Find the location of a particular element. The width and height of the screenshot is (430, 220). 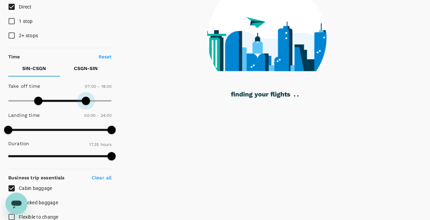

p: Duration is located at coordinates (18, 144).